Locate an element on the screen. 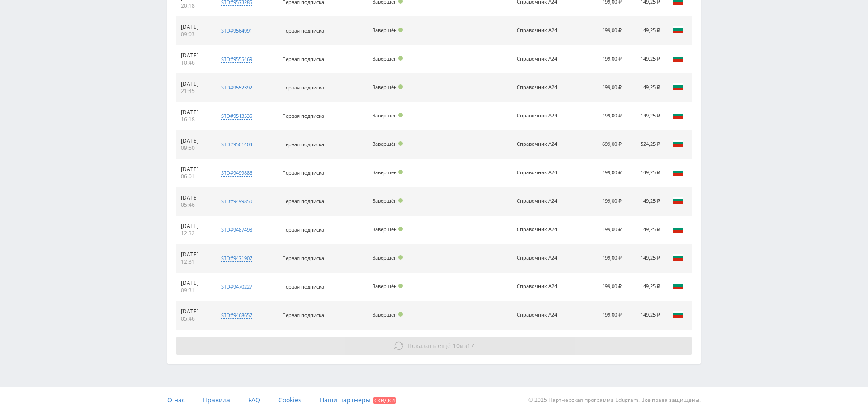 This screenshot has width=868, height=410. span: из is located at coordinates (441, 346).